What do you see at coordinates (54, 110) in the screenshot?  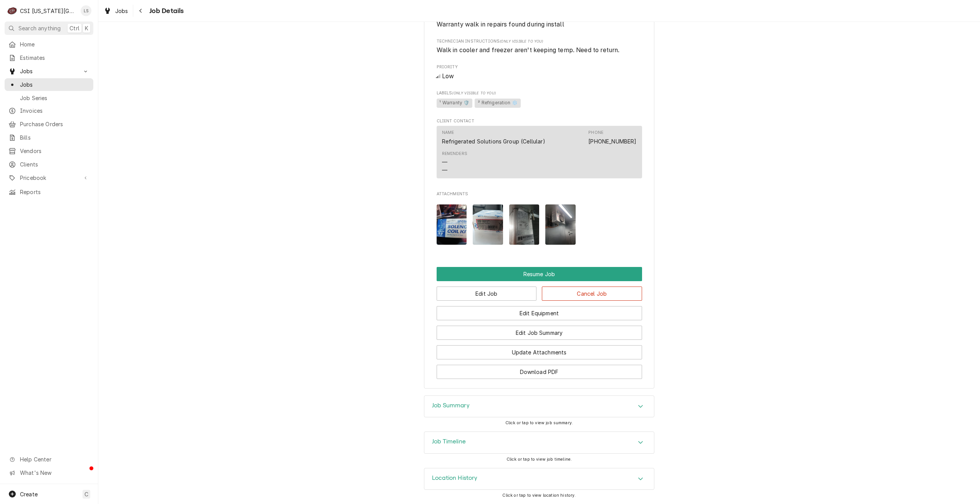 I see `span: Invoices` at bounding box center [54, 110].